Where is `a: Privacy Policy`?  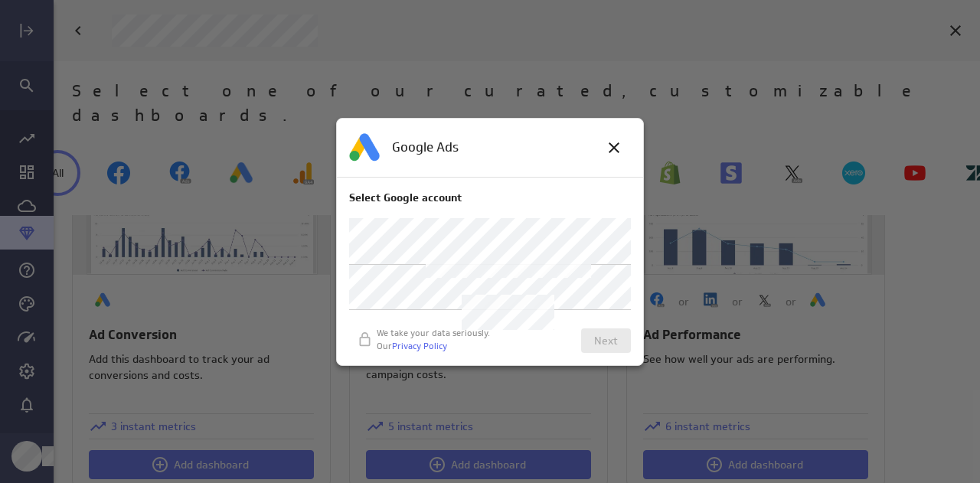
a: Privacy Policy is located at coordinates (420, 346).